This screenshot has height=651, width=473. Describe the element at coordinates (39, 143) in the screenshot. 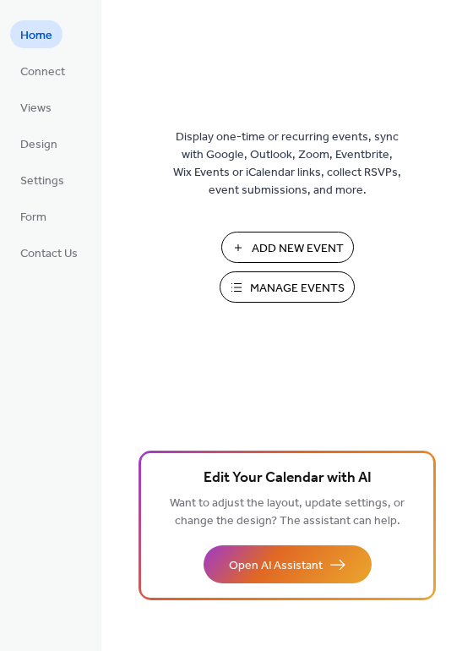

I see `a: Design` at that location.